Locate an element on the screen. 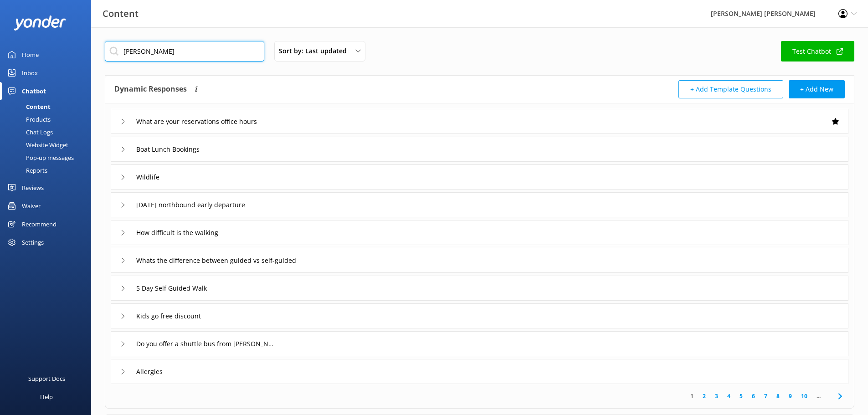 The height and width of the screenshot is (415, 868). div: Inbox is located at coordinates (30, 73).